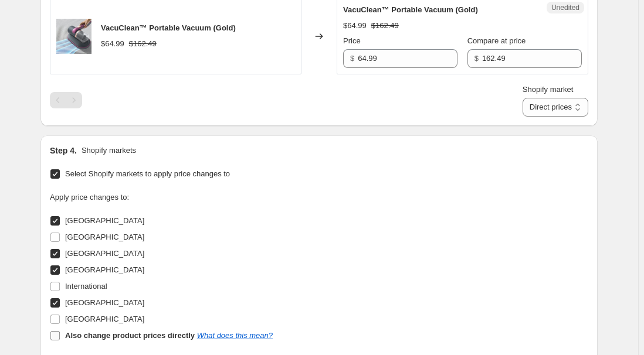 This screenshot has height=355, width=644. Describe the element at coordinates (565, 8) in the screenshot. I see `span: Unedited` at that location.